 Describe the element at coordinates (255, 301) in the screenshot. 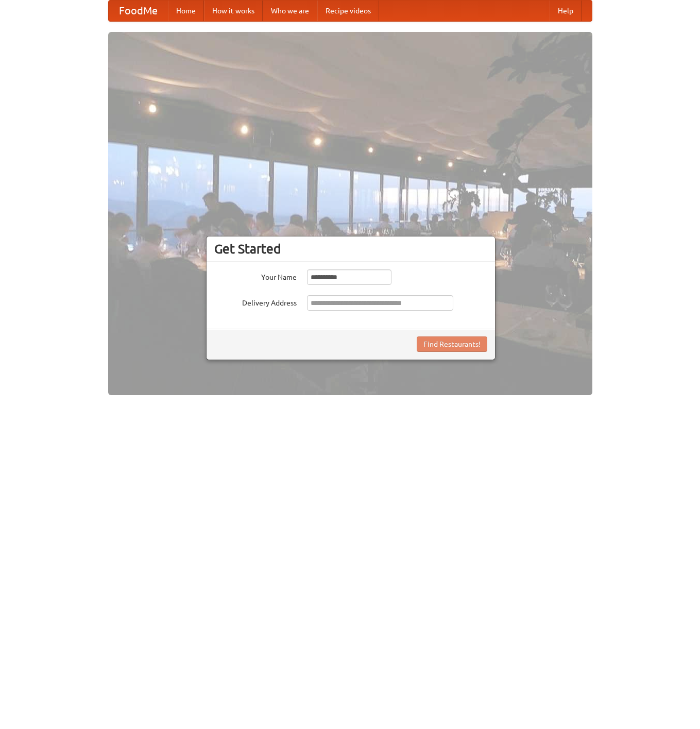

I see `label: Delivery Address` at that location.